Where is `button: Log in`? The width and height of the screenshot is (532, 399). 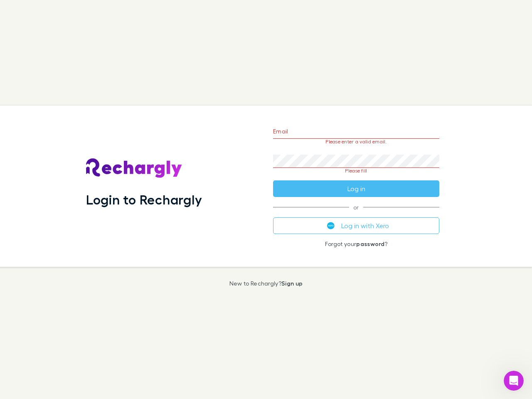
button: Log in is located at coordinates (356, 189).